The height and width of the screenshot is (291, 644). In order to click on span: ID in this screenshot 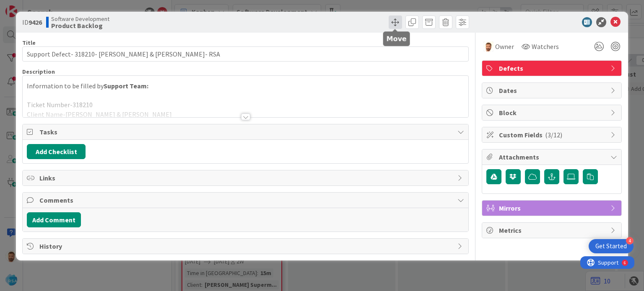, I will do `click(32, 22)`.